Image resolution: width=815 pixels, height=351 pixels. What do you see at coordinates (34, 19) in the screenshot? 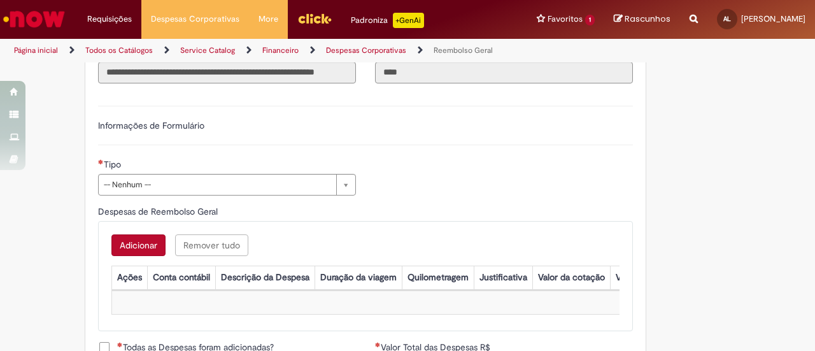
I see `img: ServiceNow` at bounding box center [34, 19].